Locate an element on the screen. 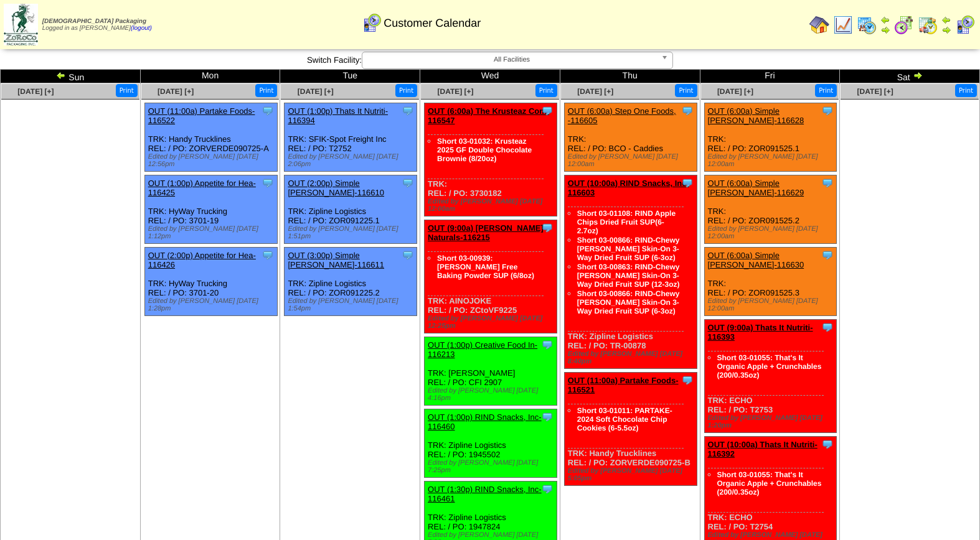 The width and height of the screenshot is (980, 540). a: OUT (11:00a) Partake Foods-116522 is located at coordinates (202, 116).